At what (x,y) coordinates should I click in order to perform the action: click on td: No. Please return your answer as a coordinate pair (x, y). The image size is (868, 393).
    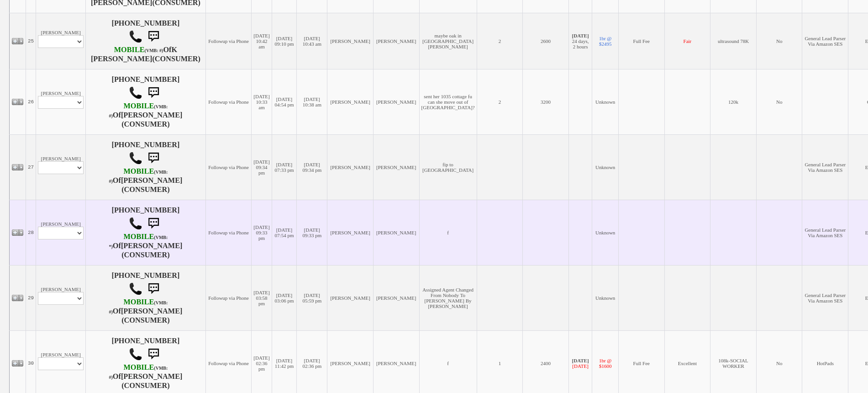
    Looking at the image, I should click on (779, 101).